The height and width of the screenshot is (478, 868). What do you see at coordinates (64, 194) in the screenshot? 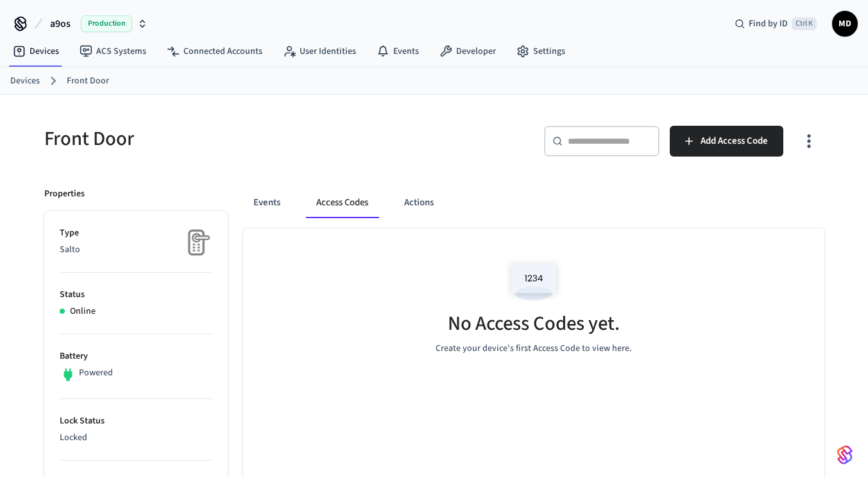
I see `p: Properties` at bounding box center [64, 194].